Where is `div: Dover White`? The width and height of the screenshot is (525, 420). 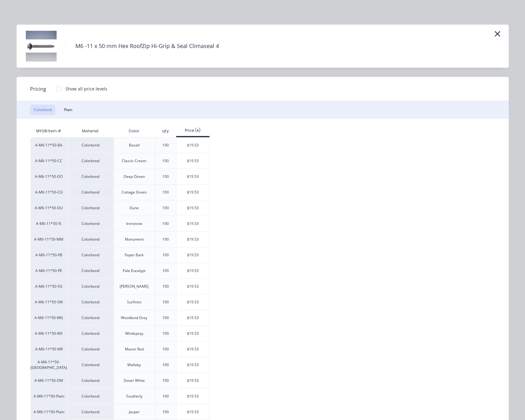 div: Dover White is located at coordinates (134, 381).